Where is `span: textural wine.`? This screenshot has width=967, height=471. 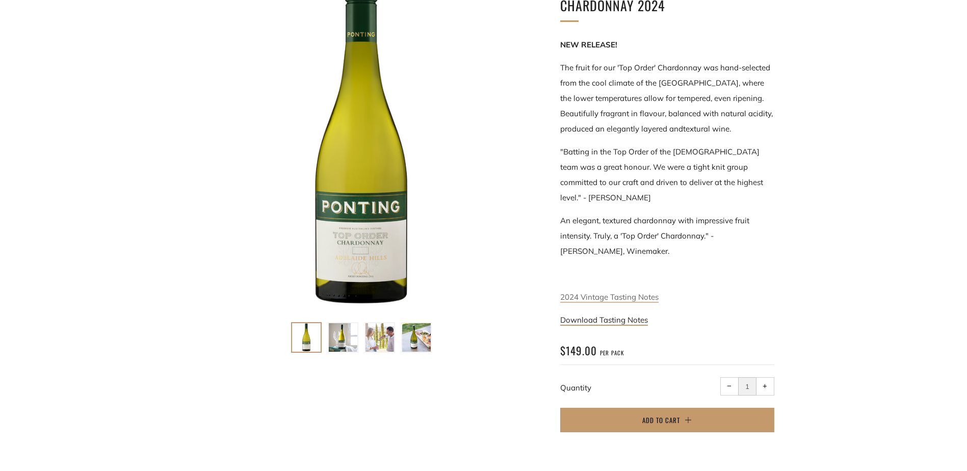
span: textural wine. is located at coordinates (707, 128).